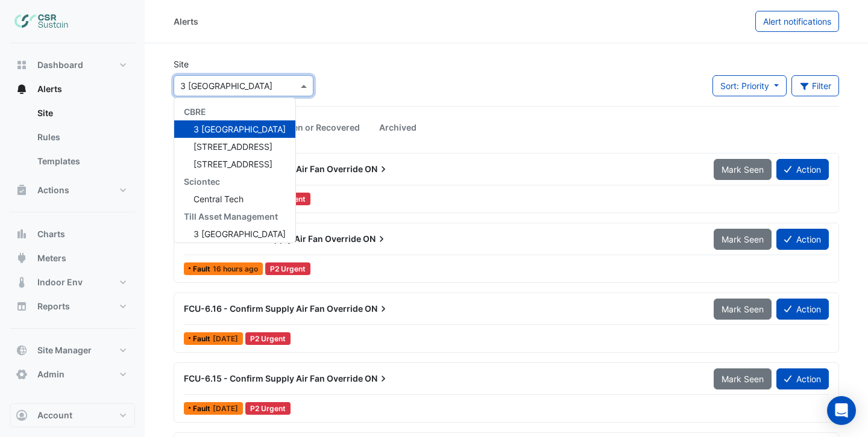 This screenshot has height=437, width=868. What do you see at coordinates (72, 89) in the screenshot?
I see `button: Alerts` at bounding box center [72, 89].